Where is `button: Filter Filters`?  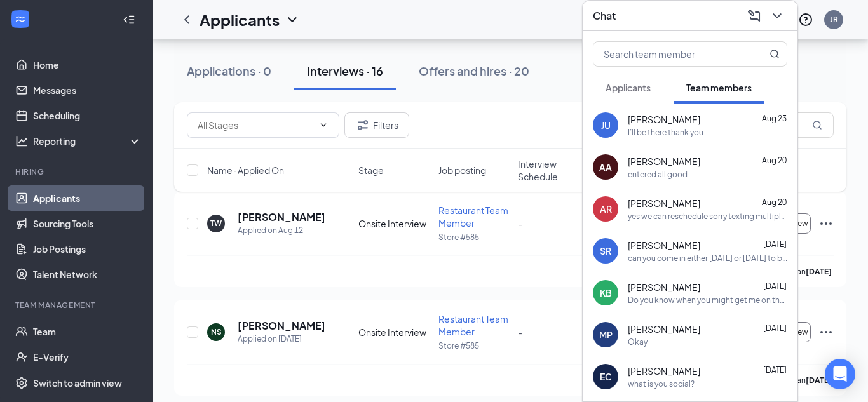
button: Filter Filters is located at coordinates (377, 125).